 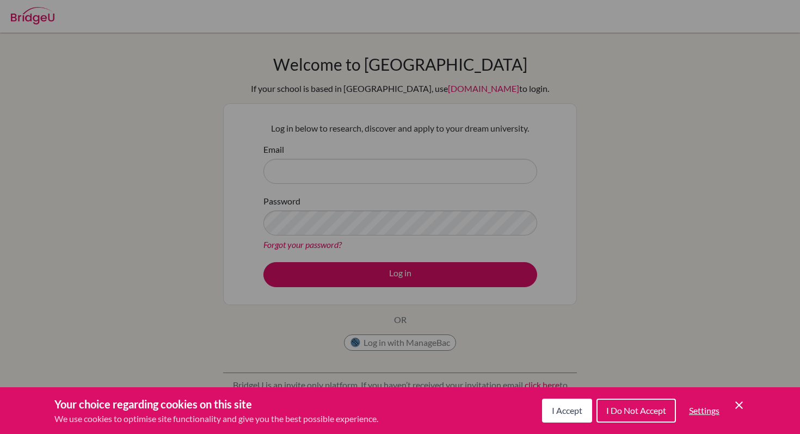 I want to click on h3: Your choice regarding cookies on this site, so click(x=216, y=405).